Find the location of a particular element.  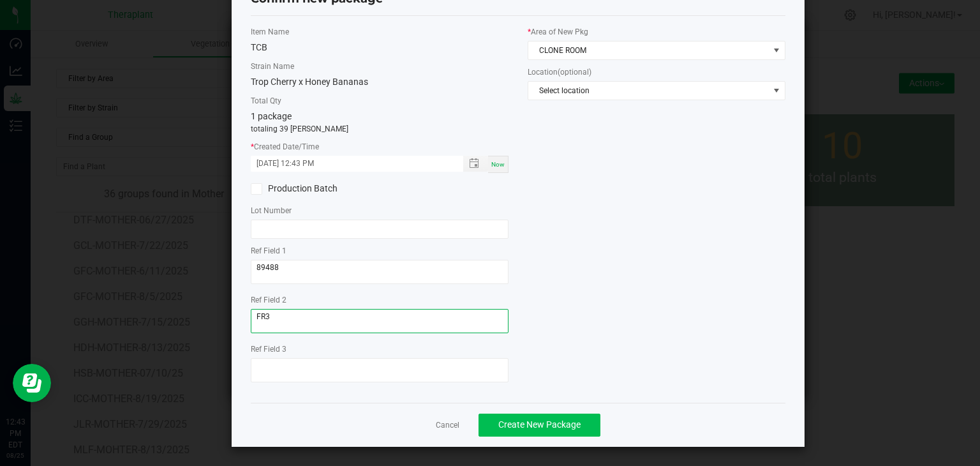

span: Toggle popup is located at coordinates (475, 164).